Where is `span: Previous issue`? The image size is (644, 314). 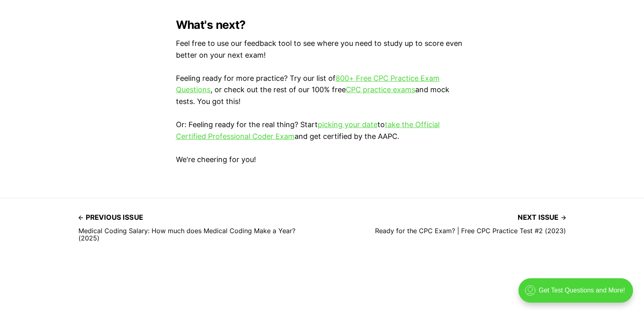
span: Previous issue is located at coordinates (111, 218).